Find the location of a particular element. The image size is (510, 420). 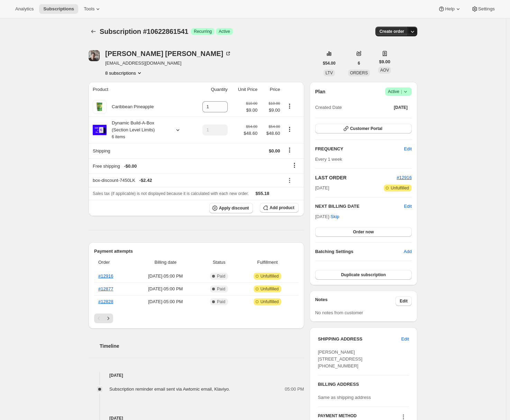

span: $48.60 is located at coordinates (271, 134).